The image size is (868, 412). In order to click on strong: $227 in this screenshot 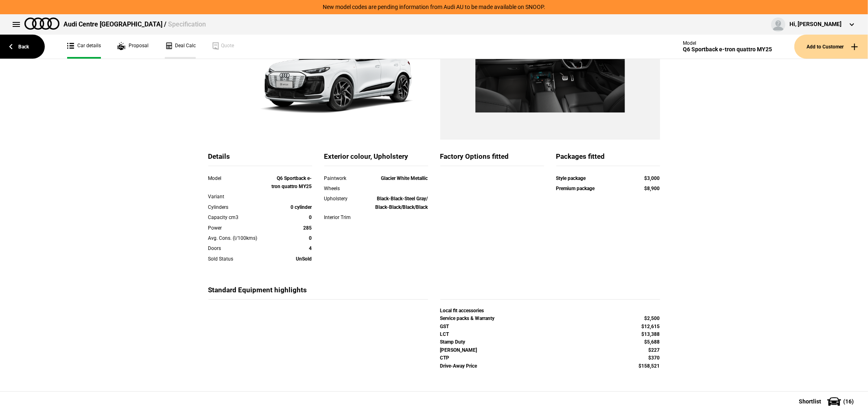, I will do `click(654, 350)`.